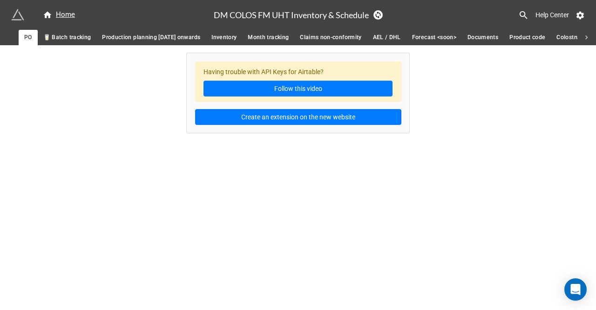 The height and width of the screenshot is (310, 596). I want to click on span: Inventory, so click(224, 37).